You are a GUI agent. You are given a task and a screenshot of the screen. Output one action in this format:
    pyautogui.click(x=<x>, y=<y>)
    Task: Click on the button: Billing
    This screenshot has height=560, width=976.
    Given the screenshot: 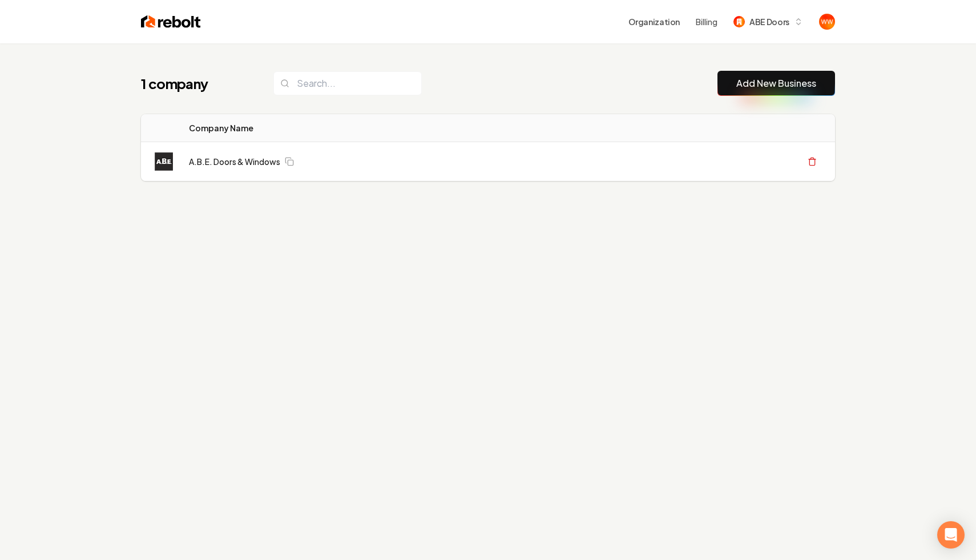 What is the action you would take?
    pyautogui.click(x=707, y=21)
    